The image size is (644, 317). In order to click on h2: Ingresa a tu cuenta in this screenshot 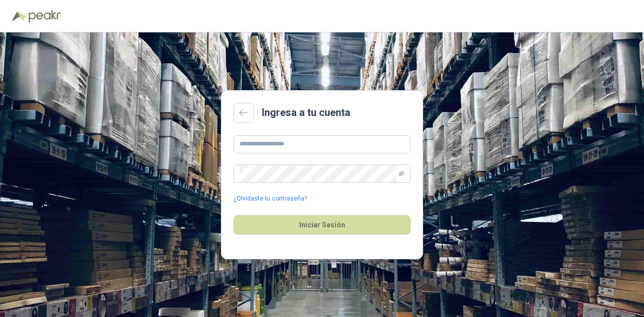, I will do `click(306, 112)`.